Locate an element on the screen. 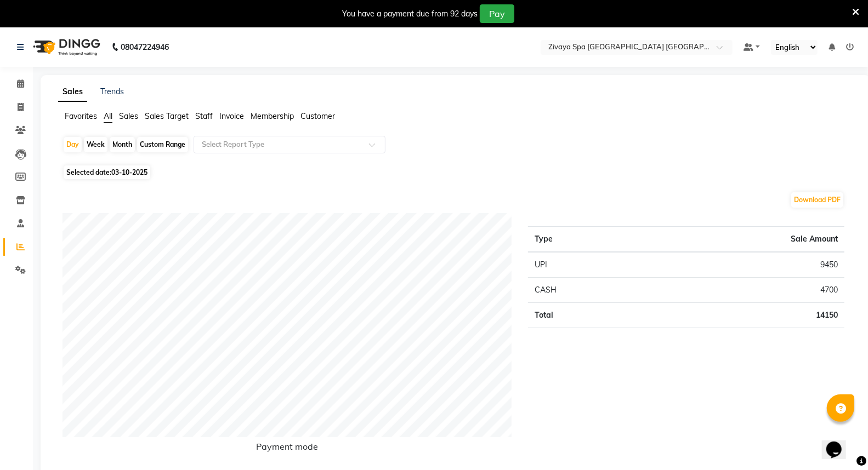 The height and width of the screenshot is (470, 868). span: Customer is located at coordinates (318, 116).